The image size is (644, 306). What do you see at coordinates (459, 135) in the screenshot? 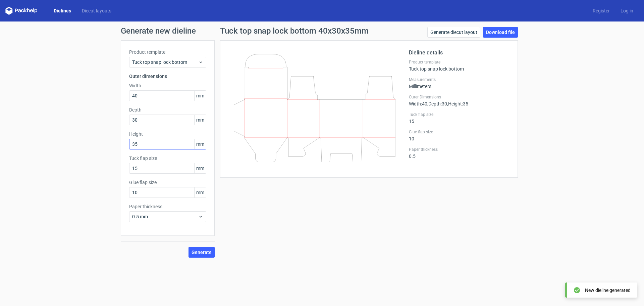
I see `div: 10` at bounding box center [459, 135].